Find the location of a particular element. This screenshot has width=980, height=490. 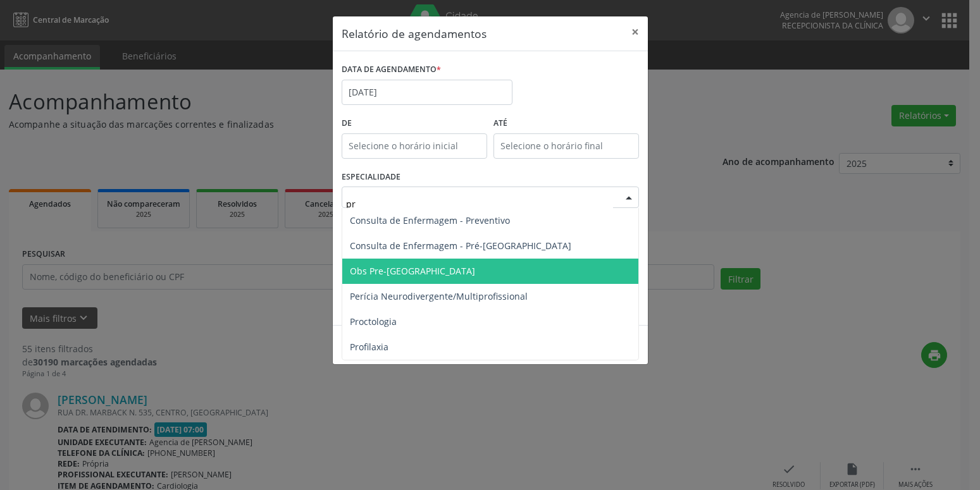

input: Selecione o horário inicial is located at coordinates (414, 146).